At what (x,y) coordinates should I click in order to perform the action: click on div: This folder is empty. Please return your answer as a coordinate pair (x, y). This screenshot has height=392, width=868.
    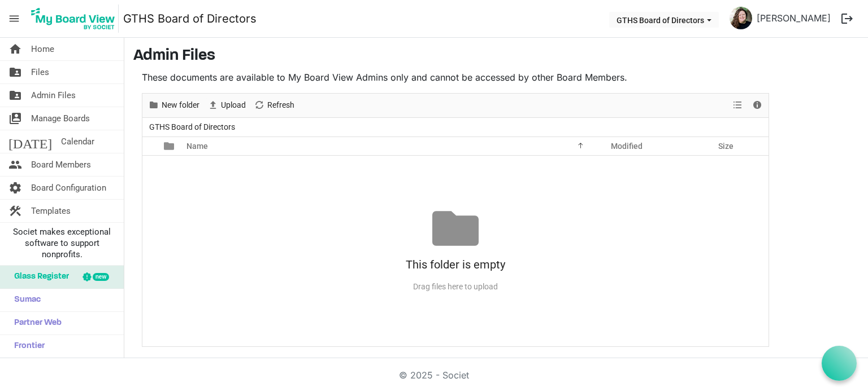
    Looking at the image, I should click on (456, 265).